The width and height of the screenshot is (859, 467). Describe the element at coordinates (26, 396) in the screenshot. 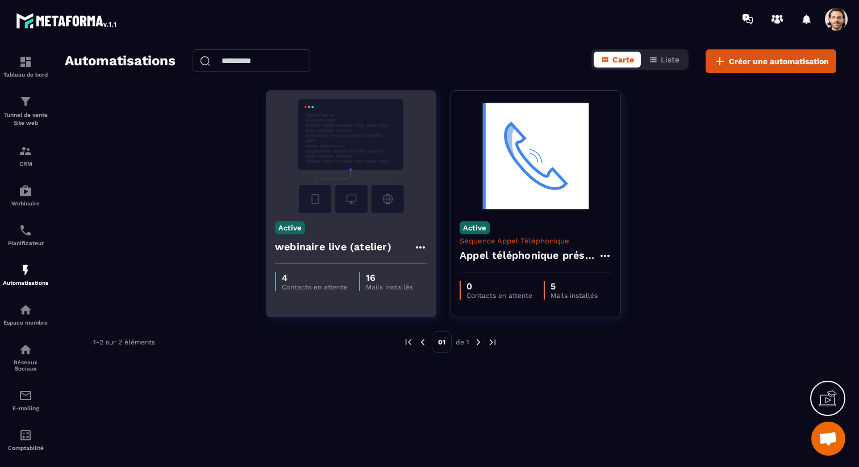

I see `img: email` at that location.